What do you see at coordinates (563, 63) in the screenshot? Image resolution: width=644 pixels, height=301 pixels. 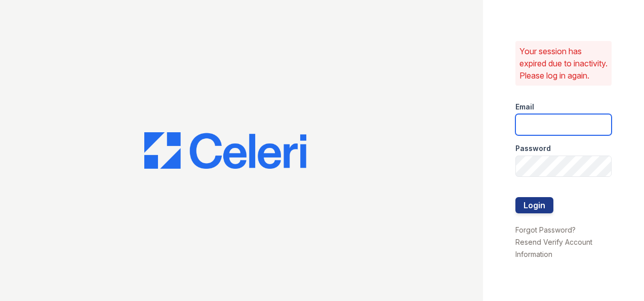 I see `p: Your session has expired due to inactivity. Please log in again.` at bounding box center [563, 63].